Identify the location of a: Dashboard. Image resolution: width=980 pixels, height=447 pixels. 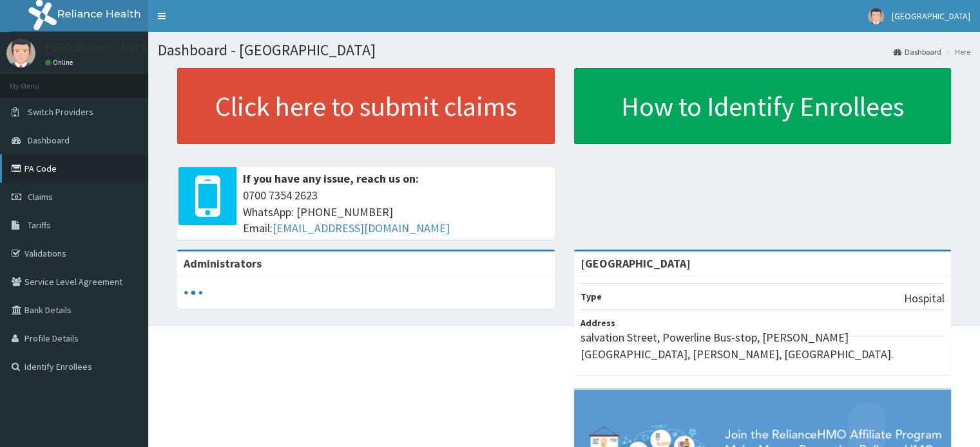
(917, 52).